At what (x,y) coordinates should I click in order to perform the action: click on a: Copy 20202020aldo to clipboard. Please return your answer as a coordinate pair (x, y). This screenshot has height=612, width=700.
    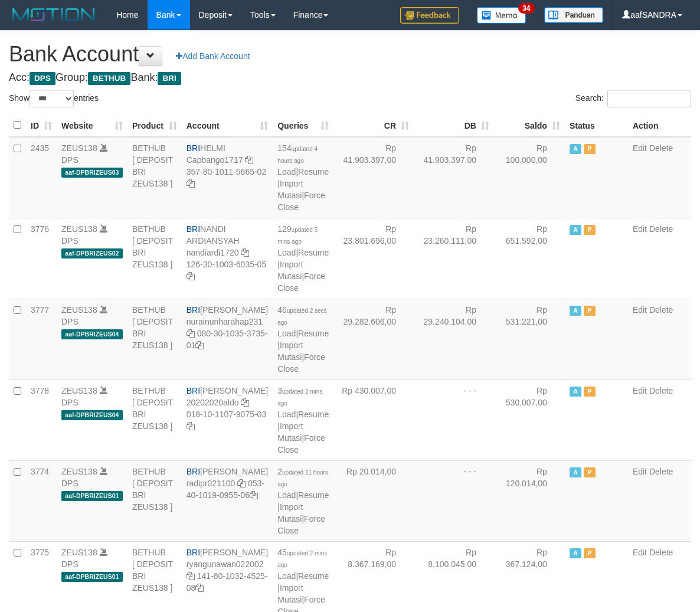
    Looking at the image, I should click on (245, 402).